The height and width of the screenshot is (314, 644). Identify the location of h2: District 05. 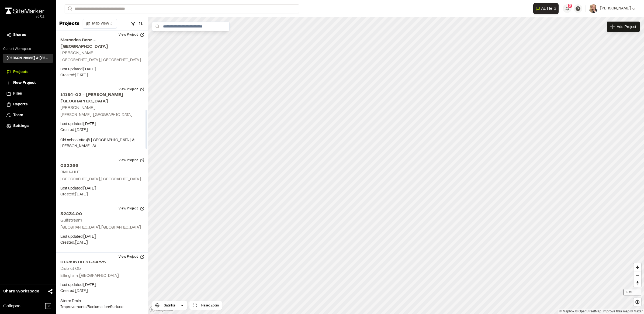
(71, 269).